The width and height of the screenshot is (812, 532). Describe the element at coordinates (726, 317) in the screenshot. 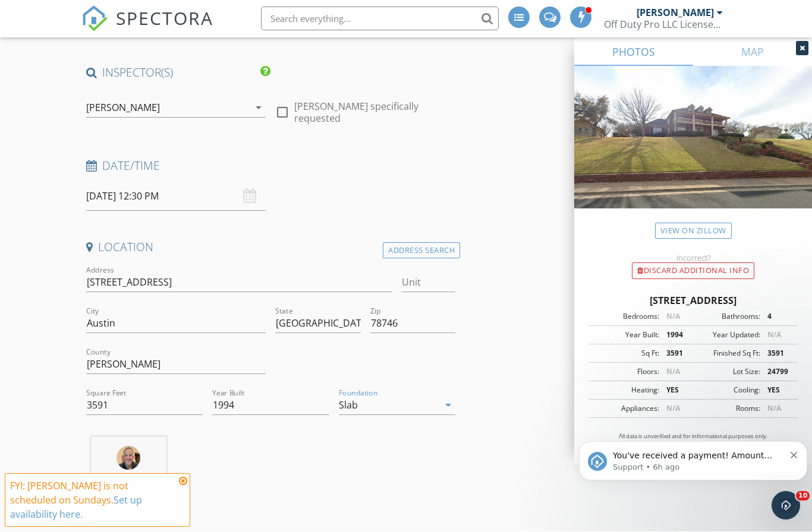

I see `div: Bathrooms:` at that location.